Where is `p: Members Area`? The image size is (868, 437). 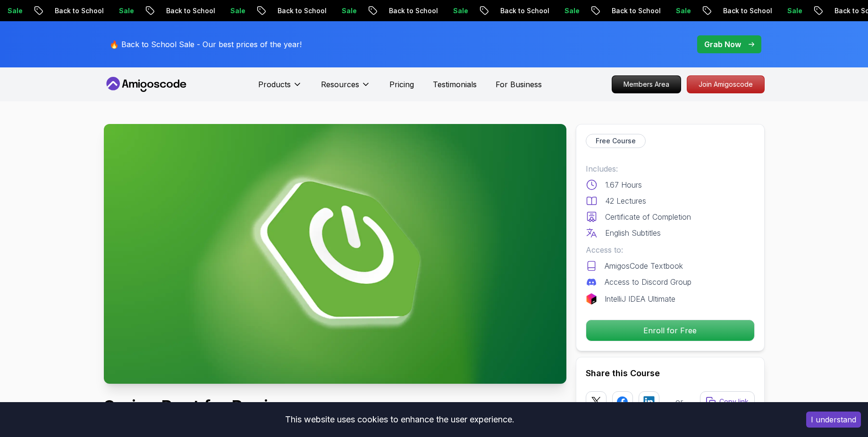
p: Members Area is located at coordinates (646, 84).